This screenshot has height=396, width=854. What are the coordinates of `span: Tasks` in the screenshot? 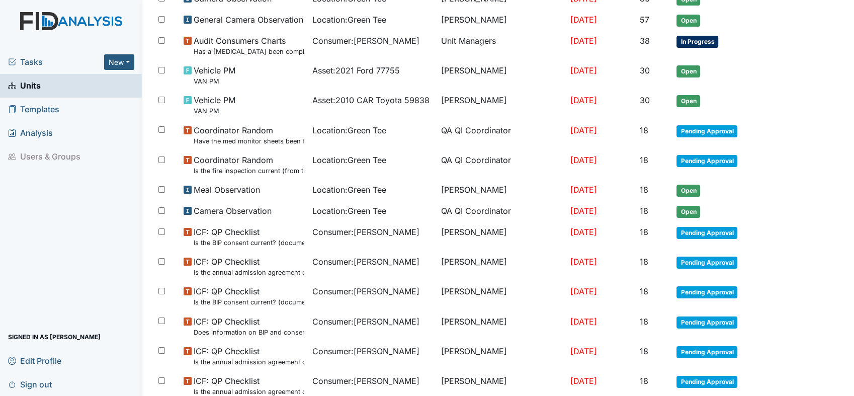 It's located at (56, 62).